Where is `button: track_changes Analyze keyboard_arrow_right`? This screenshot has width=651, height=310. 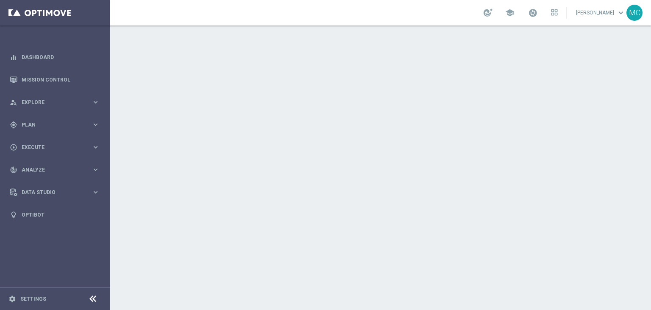 button: track_changes Analyze keyboard_arrow_right is located at coordinates (55, 170).